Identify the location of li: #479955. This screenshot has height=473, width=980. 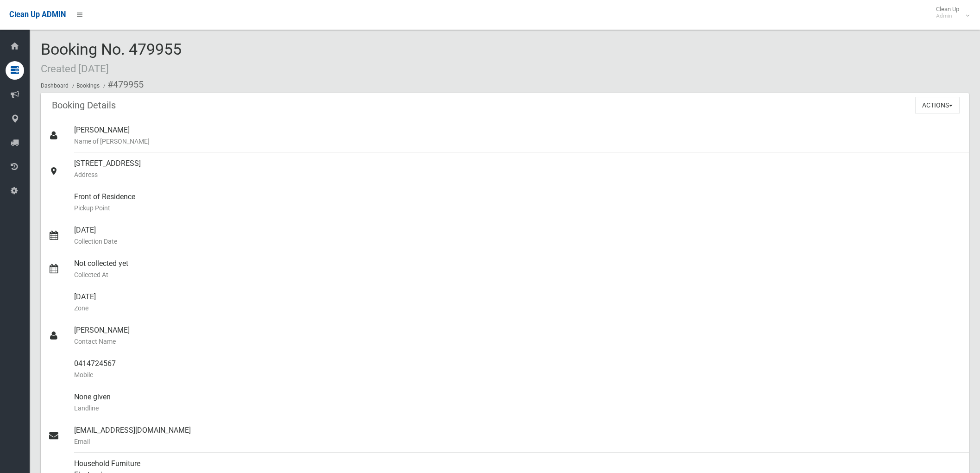
(122, 84).